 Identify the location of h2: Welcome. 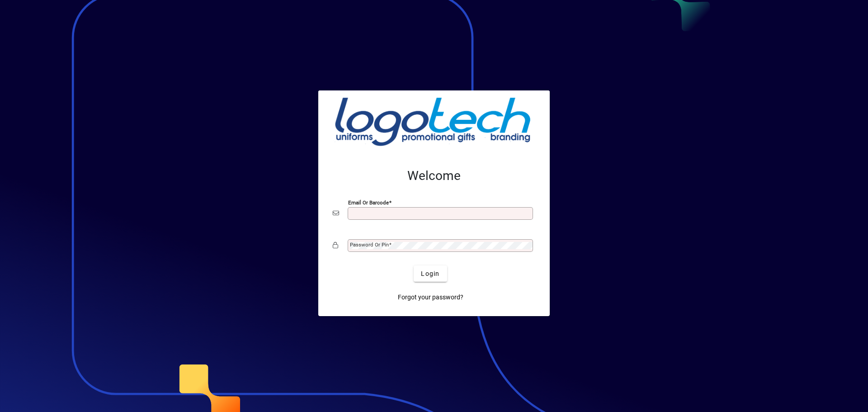
(434, 176).